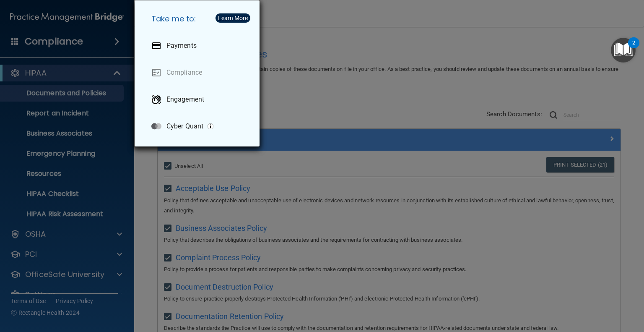  What do you see at coordinates (623, 50) in the screenshot?
I see `button: Open Resource Center, 2 new notifications` at bounding box center [623, 50].